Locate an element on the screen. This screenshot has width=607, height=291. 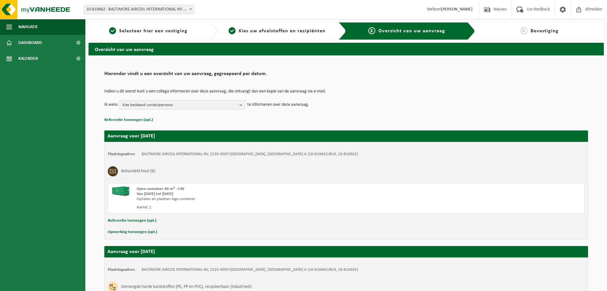
a: 1Selecteer hier een vestiging is located at coordinates (148, 31).